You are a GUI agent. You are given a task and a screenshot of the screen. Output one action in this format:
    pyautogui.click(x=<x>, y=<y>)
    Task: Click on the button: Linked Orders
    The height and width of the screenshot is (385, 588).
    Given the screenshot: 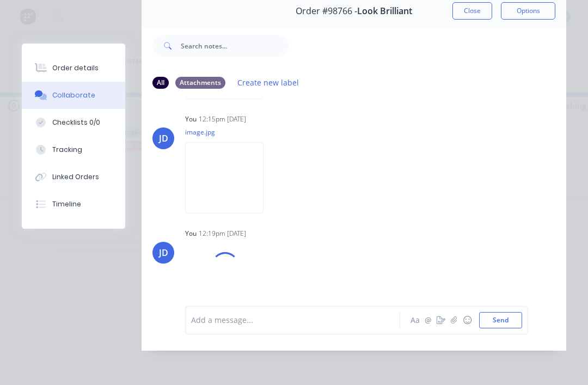 What is the action you would take?
    pyautogui.click(x=73, y=177)
    